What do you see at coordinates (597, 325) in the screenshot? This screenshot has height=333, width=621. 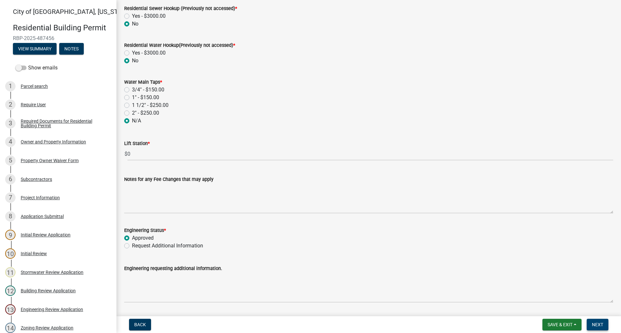 I see `span: Next` at bounding box center [597, 325].